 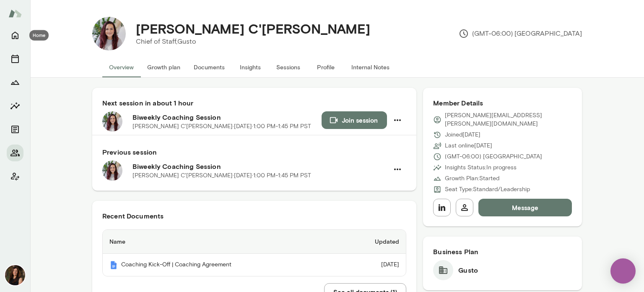 I want to click on th: Name, so click(x=221, y=242).